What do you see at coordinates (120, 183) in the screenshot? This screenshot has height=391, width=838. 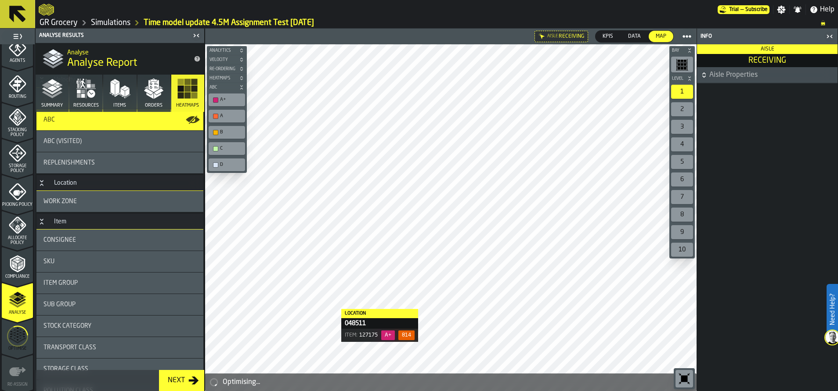 I see `h3: title-section-Location` at bounding box center [120, 183].